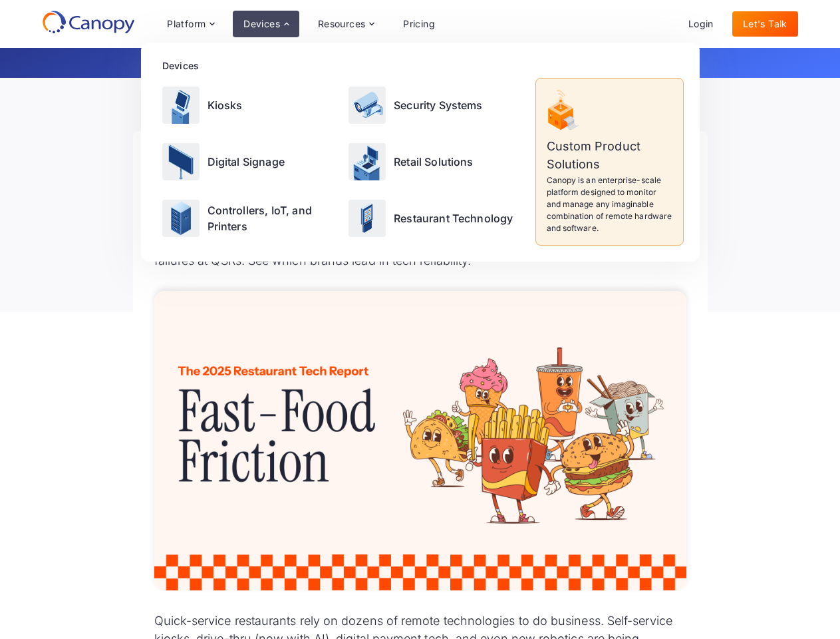 This screenshot has width=840, height=639. What do you see at coordinates (701, 24) in the screenshot?
I see `a: Login` at bounding box center [701, 24].